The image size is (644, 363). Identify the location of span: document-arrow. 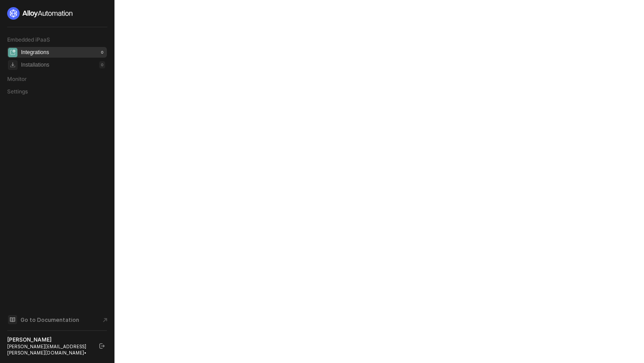
(105, 320).